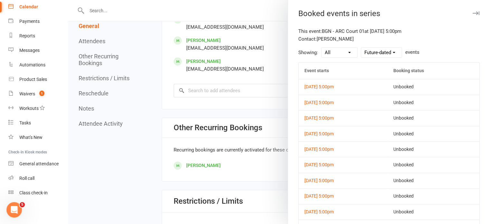 This screenshot has width=490, height=224. I want to click on div: General attendance, so click(39, 164).